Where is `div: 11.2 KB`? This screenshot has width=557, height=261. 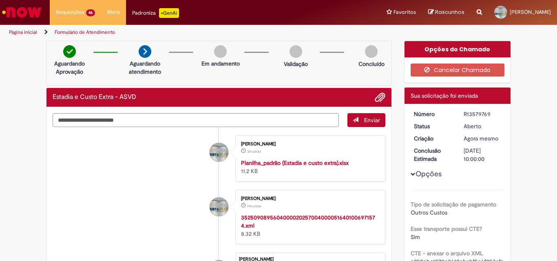 div: 11.2 KB is located at coordinates (309, 167).